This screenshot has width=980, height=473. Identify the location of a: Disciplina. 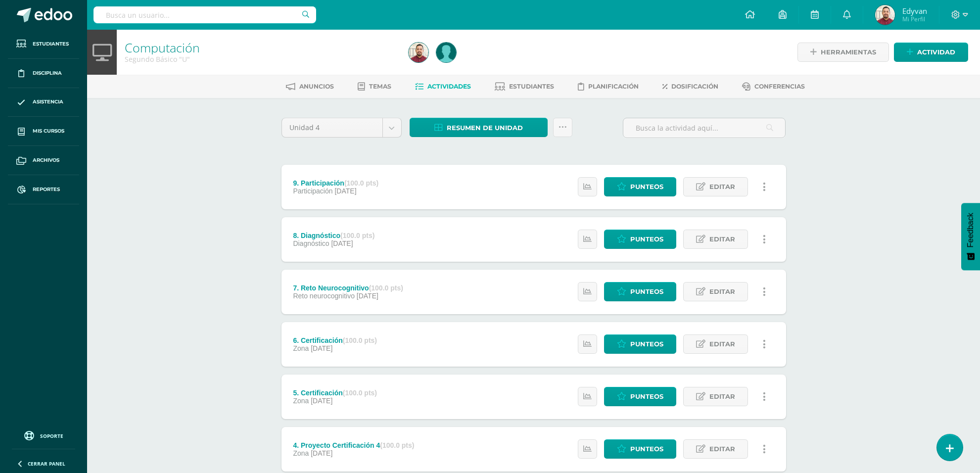
(43, 73).